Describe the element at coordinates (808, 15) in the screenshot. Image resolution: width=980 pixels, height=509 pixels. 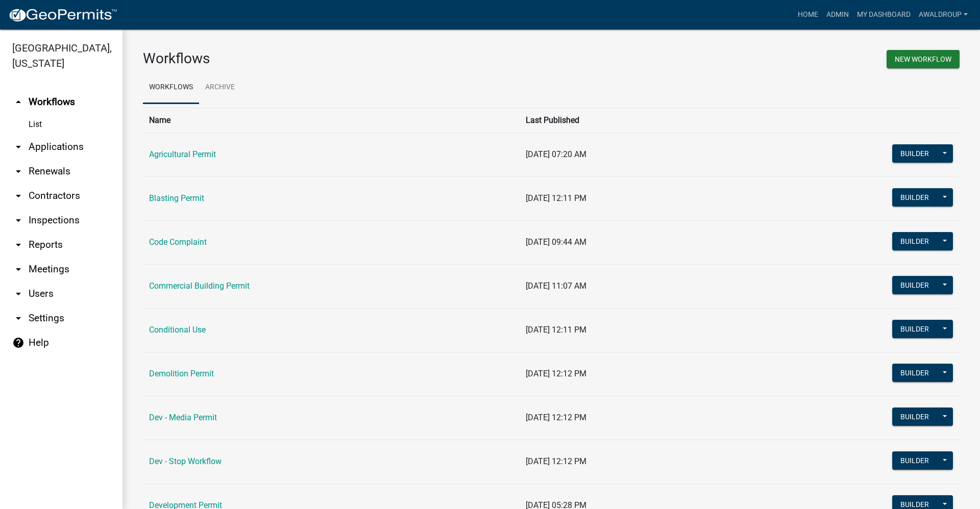
I see `a: Home` at that location.